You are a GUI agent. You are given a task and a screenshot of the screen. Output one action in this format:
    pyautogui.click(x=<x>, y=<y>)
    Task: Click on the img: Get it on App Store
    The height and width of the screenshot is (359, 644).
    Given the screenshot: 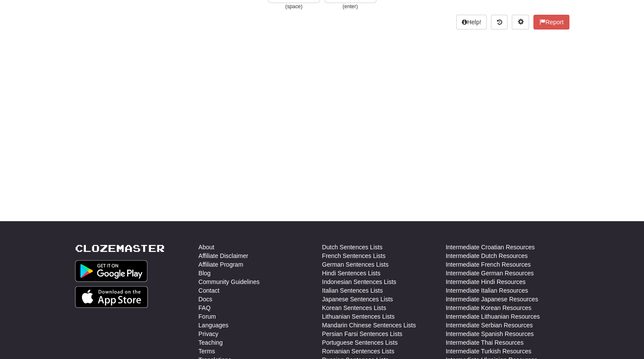 What is the action you would take?
    pyautogui.click(x=111, y=297)
    